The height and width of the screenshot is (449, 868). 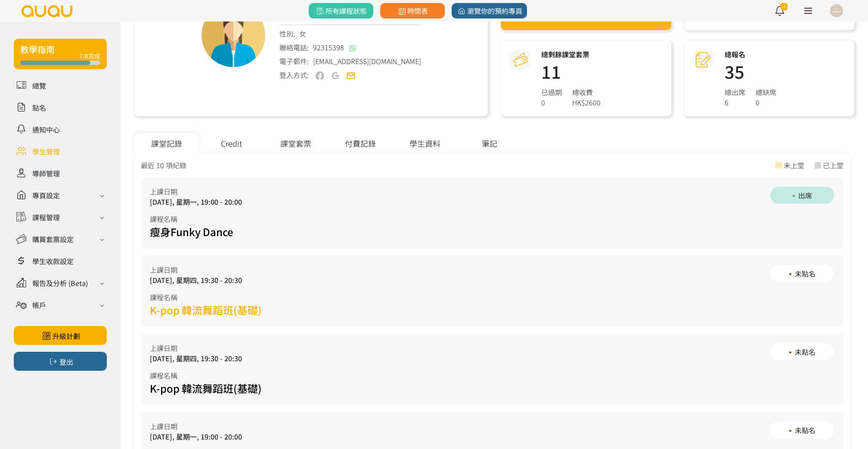 What do you see at coordinates (489, 143) in the screenshot?
I see `div: 筆記` at bounding box center [489, 143].